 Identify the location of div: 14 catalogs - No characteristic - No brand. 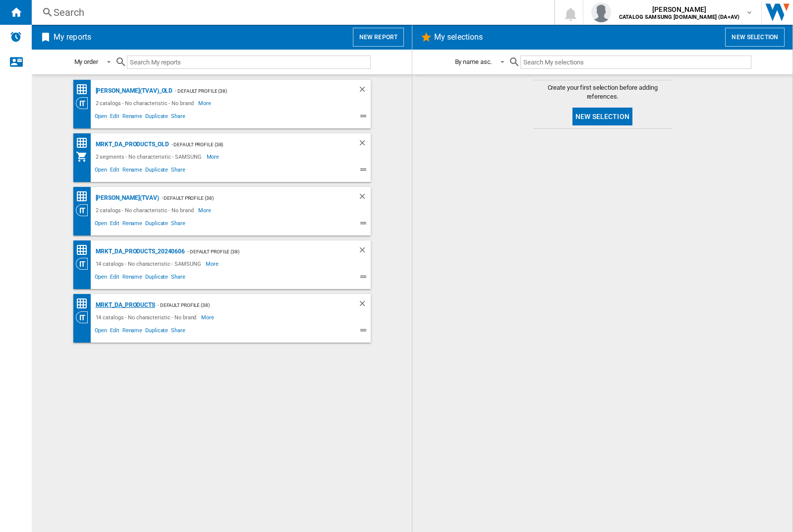
(147, 317).